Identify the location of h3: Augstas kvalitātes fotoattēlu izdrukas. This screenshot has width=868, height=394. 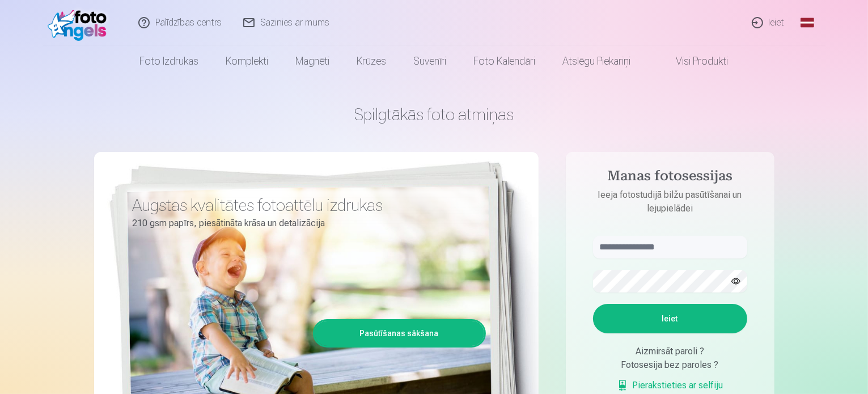
(305, 205).